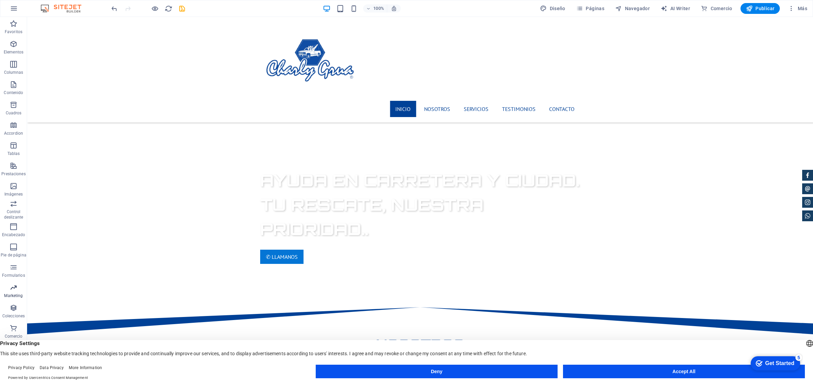  What do you see at coordinates (14, 235) in the screenshot?
I see `p: Encabezado` at bounding box center [14, 235].